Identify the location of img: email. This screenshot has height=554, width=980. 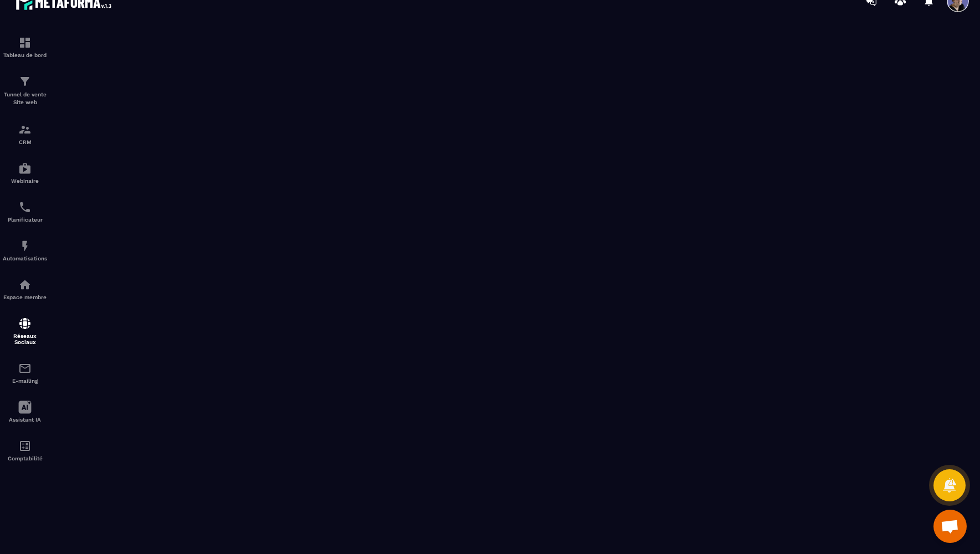
(25, 369).